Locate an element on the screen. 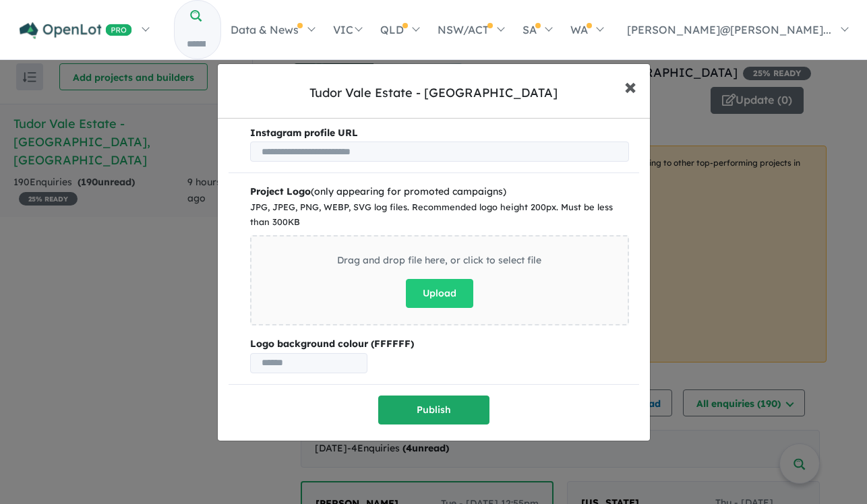  a: VIC is located at coordinates (347, 30).